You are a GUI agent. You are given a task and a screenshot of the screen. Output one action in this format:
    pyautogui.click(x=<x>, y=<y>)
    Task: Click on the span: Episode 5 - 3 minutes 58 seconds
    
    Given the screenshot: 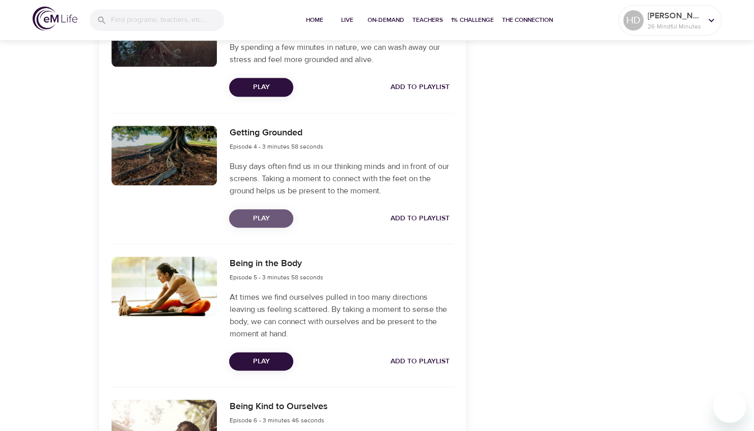 What is the action you would take?
    pyautogui.click(x=276, y=278)
    